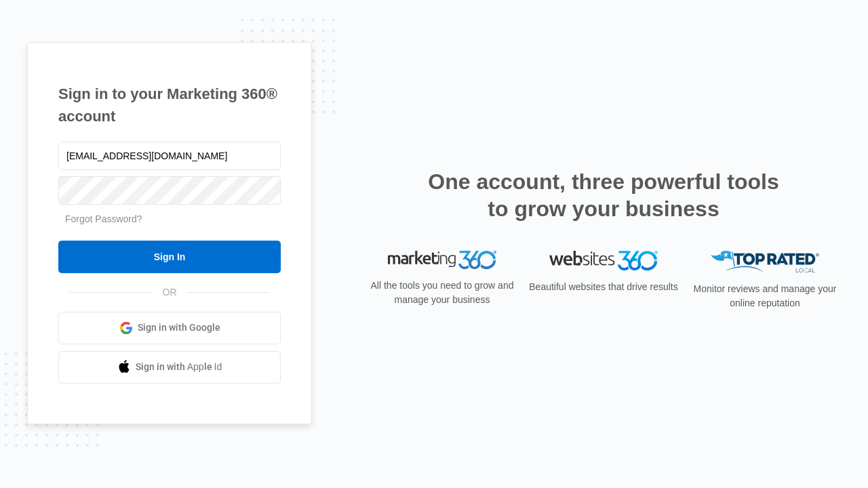  I want to click on p: All the tools you need to grow and manage your business, so click(442, 293).